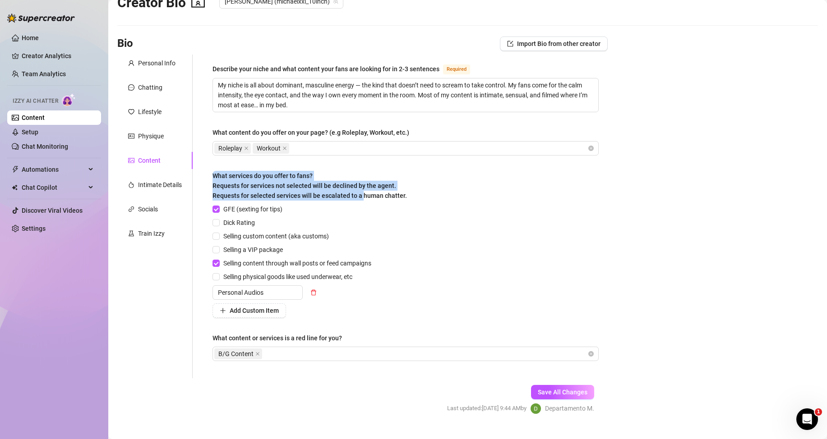 The height and width of the screenshot is (439, 827). I want to click on div: Train Izzy, so click(151, 234).